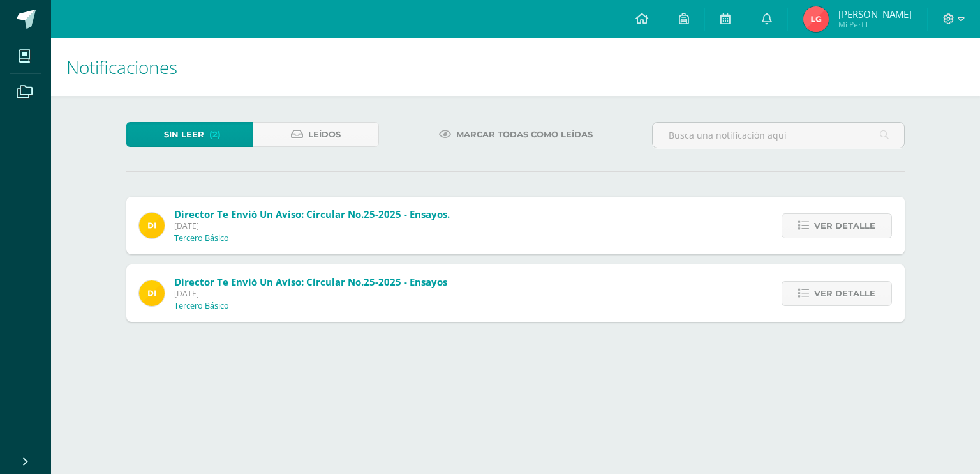 This screenshot has height=474, width=980. I want to click on a: Marcar todas como leídas, so click(516, 134).